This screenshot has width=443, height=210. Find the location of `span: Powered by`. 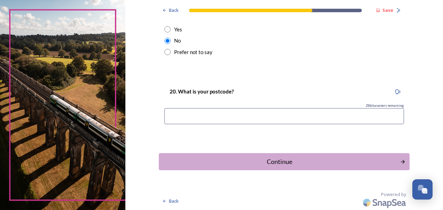

span: Powered by is located at coordinates (394, 194).